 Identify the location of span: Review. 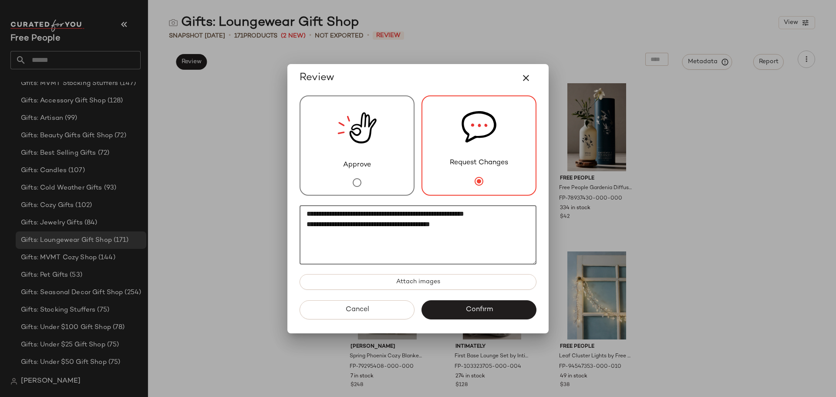
(317, 78).